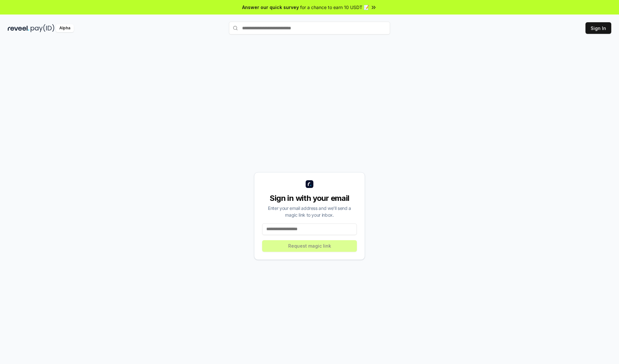  What do you see at coordinates (42, 28) in the screenshot?
I see `img: pay_id` at bounding box center [42, 28].